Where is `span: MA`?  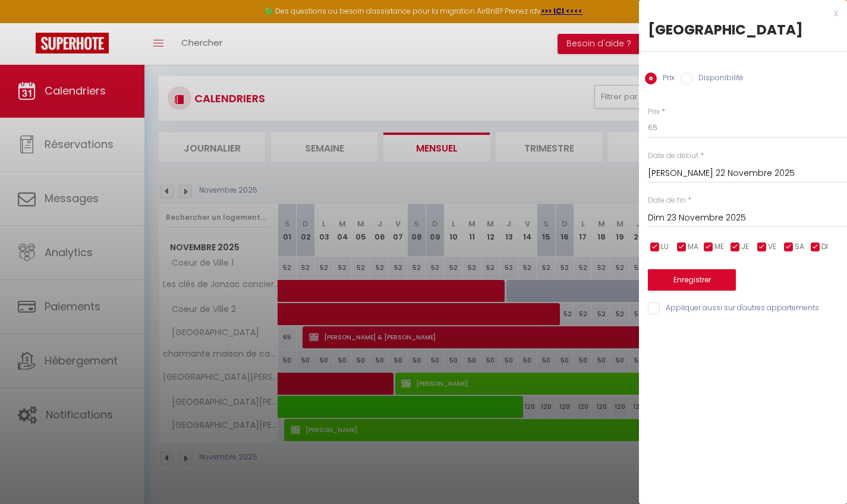
span: MA is located at coordinates (693, 247).